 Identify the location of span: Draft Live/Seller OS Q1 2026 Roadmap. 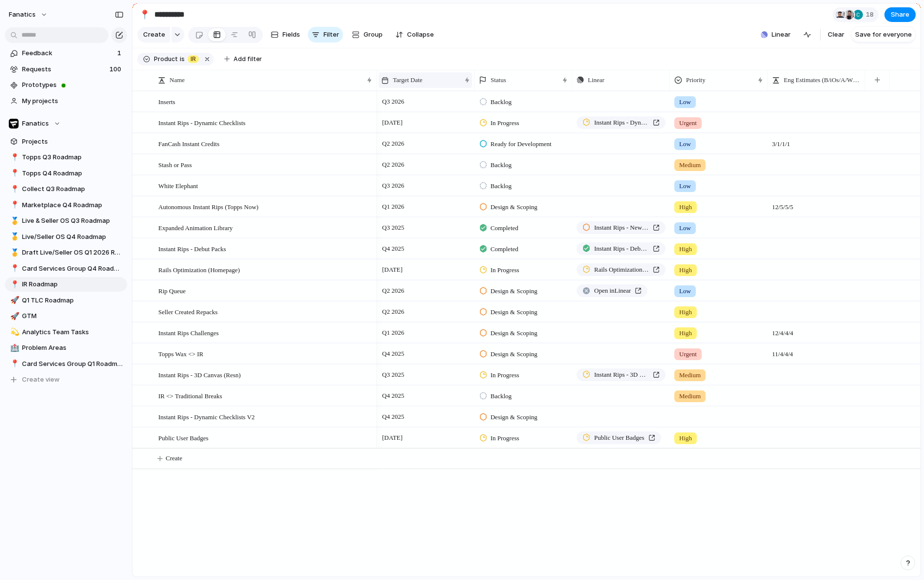
(73, 253).